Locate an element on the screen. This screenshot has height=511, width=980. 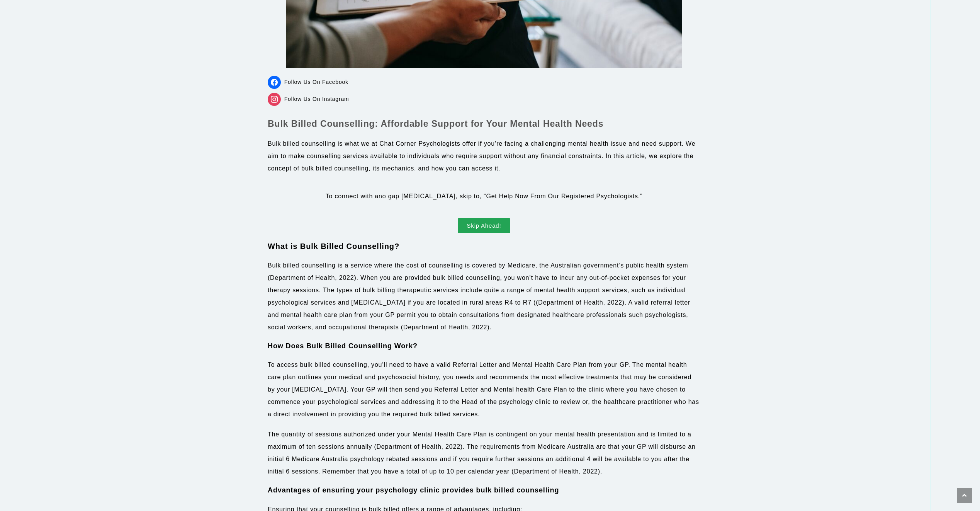
a: Follow Us On Facebook is located at coordinates (308, 82).